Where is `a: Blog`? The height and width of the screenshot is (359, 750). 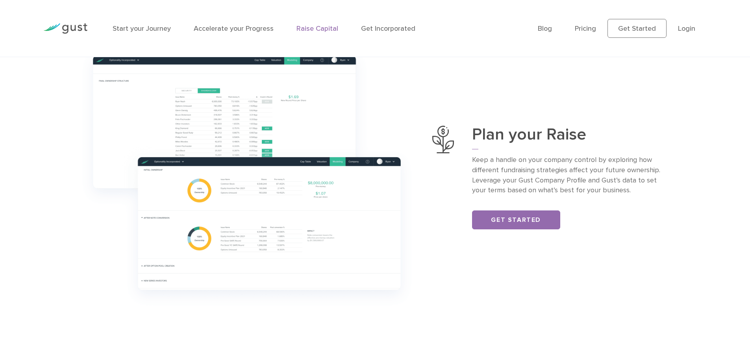 a: Blog is located at coordinates (545, 28).